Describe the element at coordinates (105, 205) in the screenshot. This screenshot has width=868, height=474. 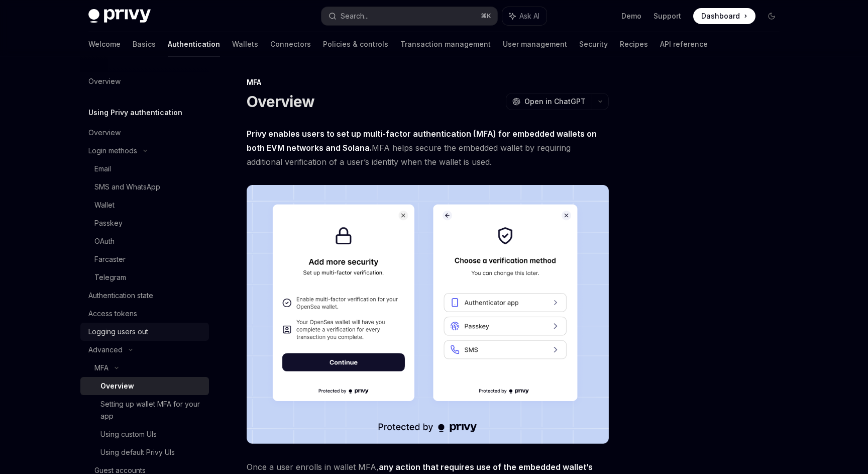
I see `div: Wallet` at that location.